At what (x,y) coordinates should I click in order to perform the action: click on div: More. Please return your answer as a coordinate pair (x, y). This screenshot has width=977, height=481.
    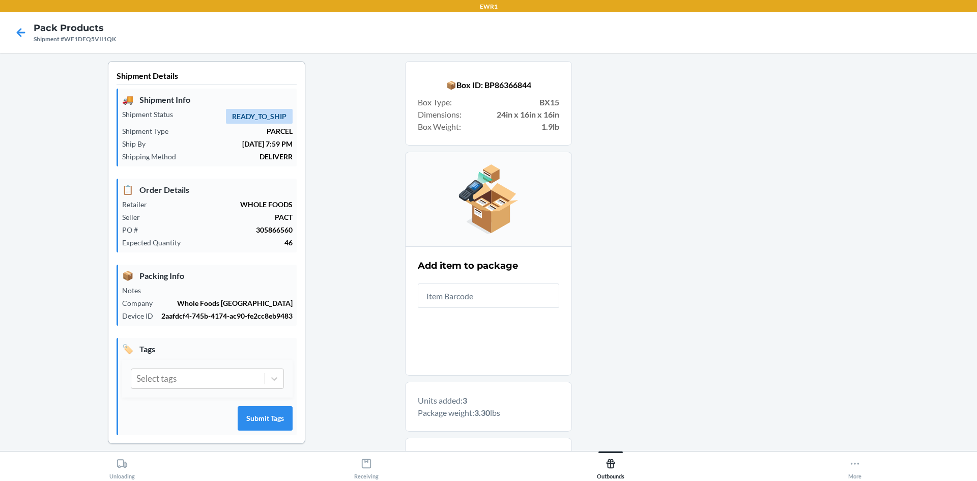
    Looking at the image, I should click on (855, 467).